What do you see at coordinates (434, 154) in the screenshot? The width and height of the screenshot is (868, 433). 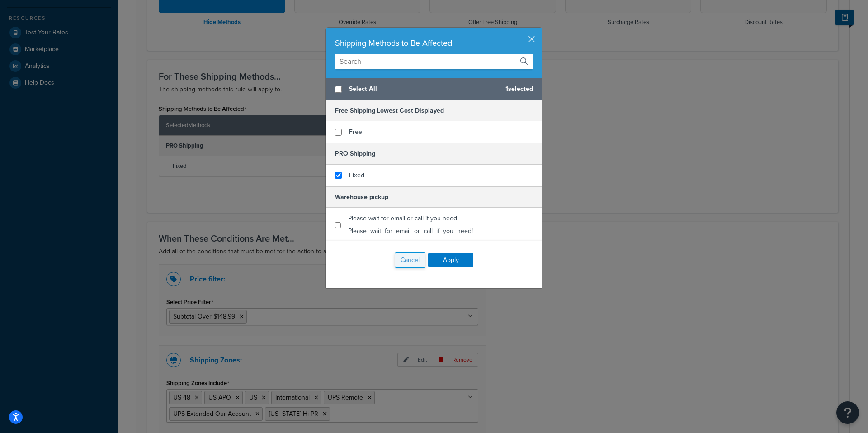 I see `h5: PRO Shipping` at bounding box center [434, 154].